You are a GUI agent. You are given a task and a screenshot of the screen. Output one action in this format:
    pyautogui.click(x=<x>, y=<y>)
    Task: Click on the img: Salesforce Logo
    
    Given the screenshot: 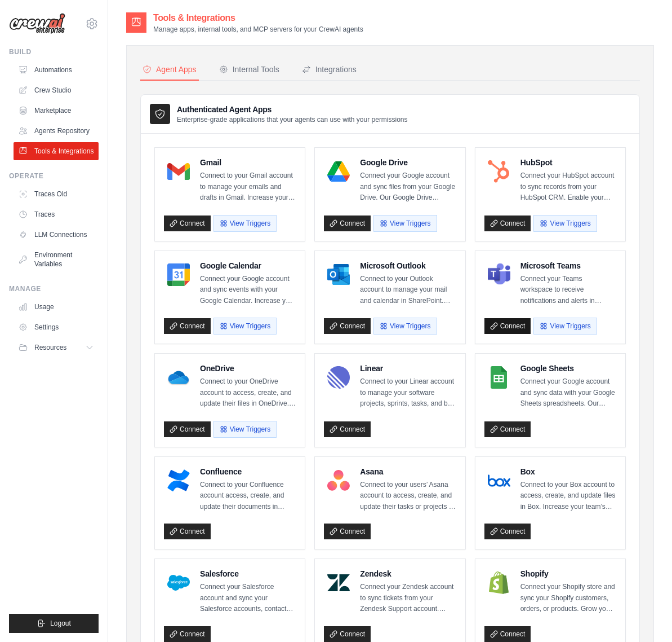 What is the action you would take?
    pyautogui.click(x=178, y=582)
    